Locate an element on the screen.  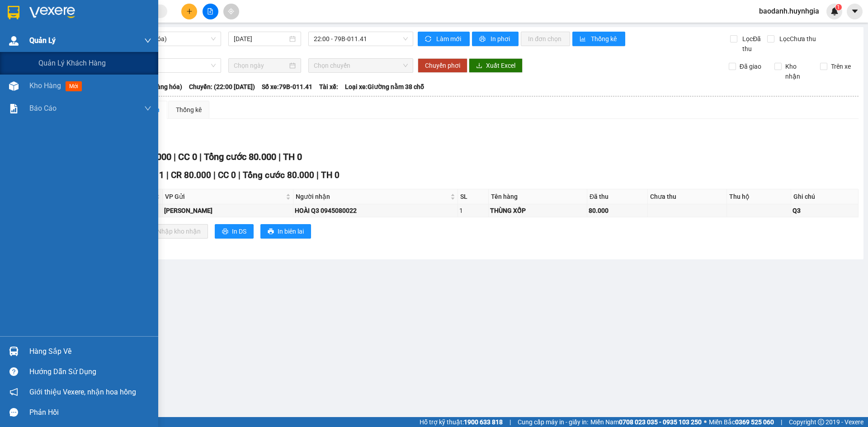
span: Báo cáo is located at coordinates (43, 108).